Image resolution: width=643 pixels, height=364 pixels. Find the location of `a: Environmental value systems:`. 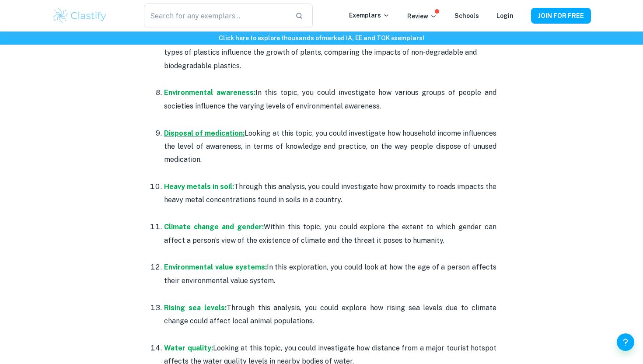

a: Environmental value systems: is located at coordinates (215, 267).